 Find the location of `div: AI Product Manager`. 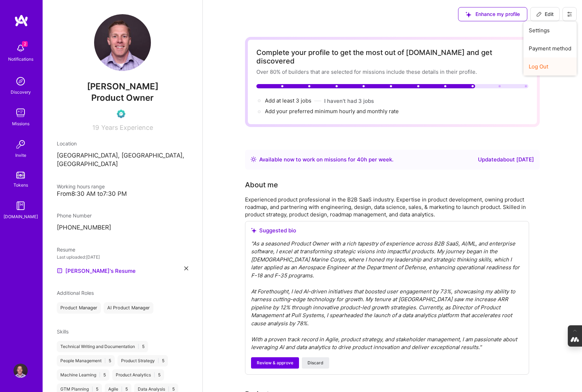

div: AI Product Manager is located at coordinates (128, 308).